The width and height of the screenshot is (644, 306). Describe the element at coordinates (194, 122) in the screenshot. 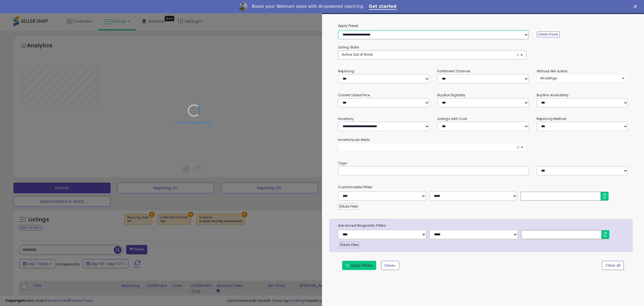

I see `div: Retrieving graph data..` at that location.